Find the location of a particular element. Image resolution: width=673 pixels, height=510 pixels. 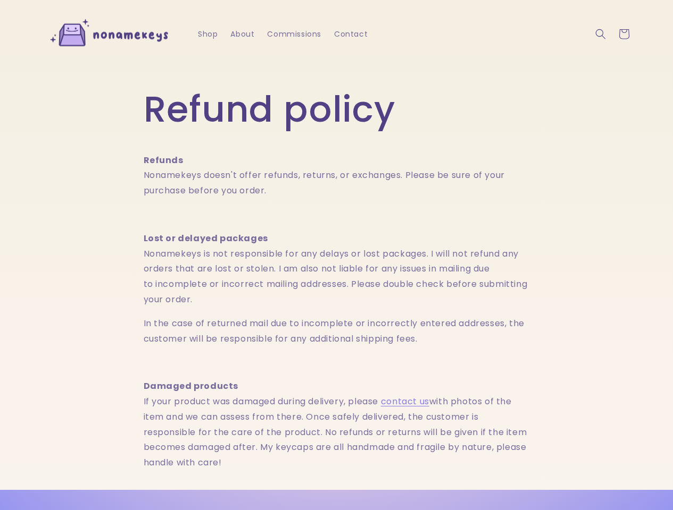

strong: Refunds is located at coordinates (163, 160).